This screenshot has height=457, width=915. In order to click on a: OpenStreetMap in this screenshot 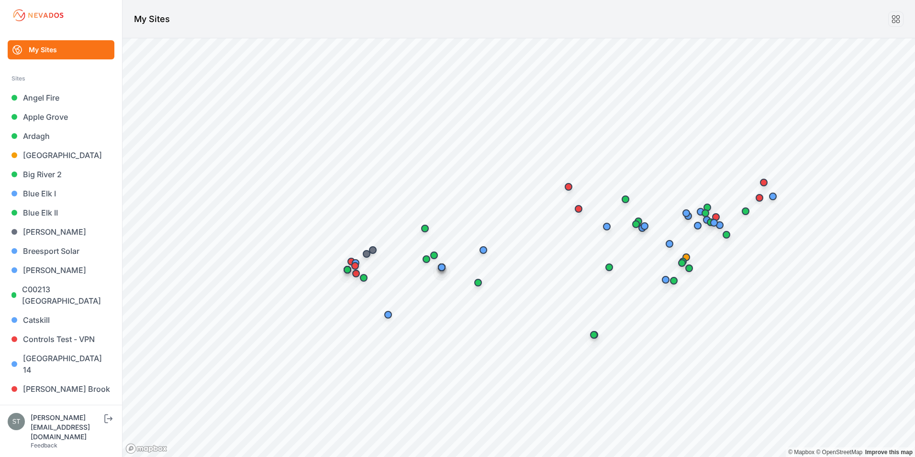, I will do `click(839, 452)`.